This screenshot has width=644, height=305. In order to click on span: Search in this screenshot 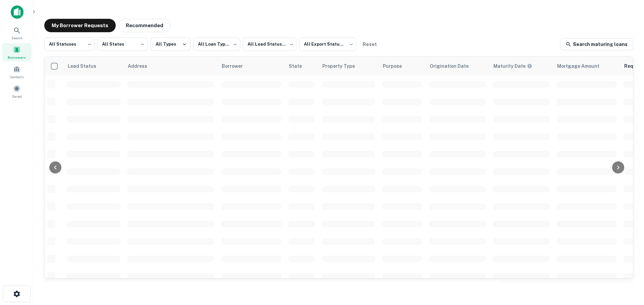, I will do `click(16, 38)`.